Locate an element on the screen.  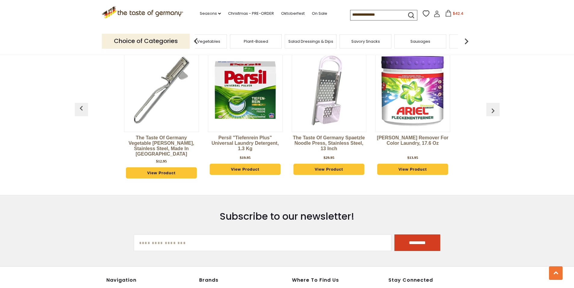
div: $19.95 is located at coordinates (245, 158).